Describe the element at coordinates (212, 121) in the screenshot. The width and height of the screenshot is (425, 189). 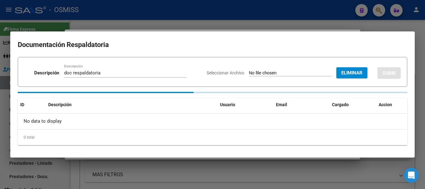
I see `div: No data to display` at that location.